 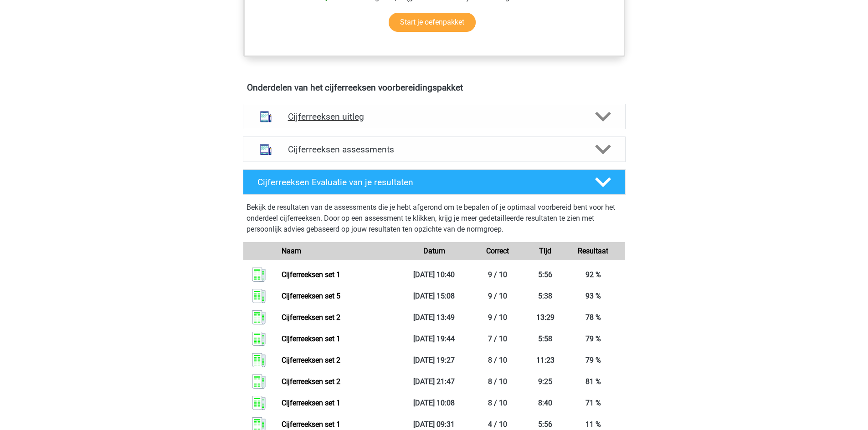 I want to click on a: Start je oefenpakket, so click(x=432, y=22).